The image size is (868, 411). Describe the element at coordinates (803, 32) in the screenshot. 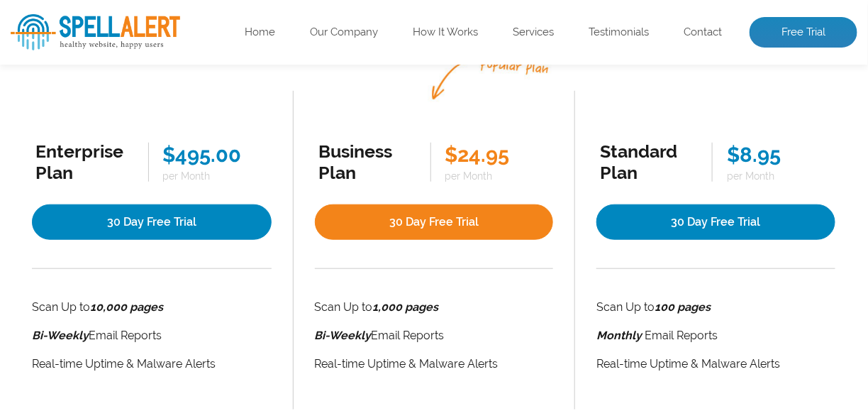

I see `a: Free Trial` at that location.